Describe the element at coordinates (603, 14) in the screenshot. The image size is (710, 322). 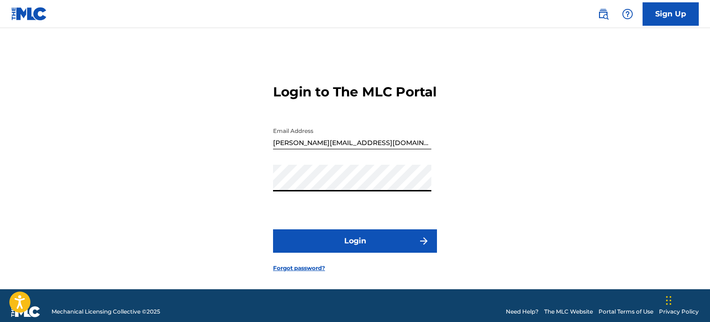
I see `img: search` at that location.